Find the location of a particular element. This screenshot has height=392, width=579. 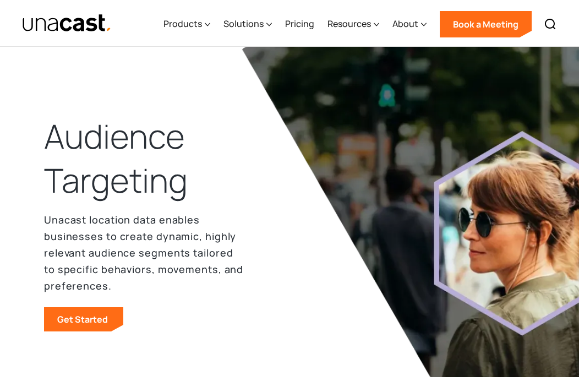

p: Unacast location data enables businesses to create dynamic, highly relevant audience segments tai... is located at coordinates (145, 253).